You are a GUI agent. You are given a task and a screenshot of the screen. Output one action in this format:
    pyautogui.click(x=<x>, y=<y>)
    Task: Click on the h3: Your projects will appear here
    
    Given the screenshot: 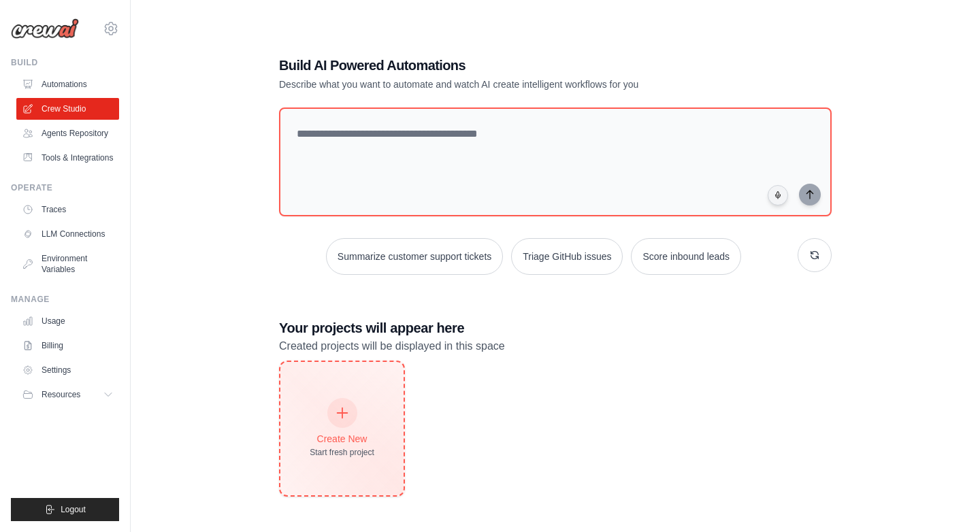 What is the action you would take?
    pyautogui.click(x=555, y=328)
    